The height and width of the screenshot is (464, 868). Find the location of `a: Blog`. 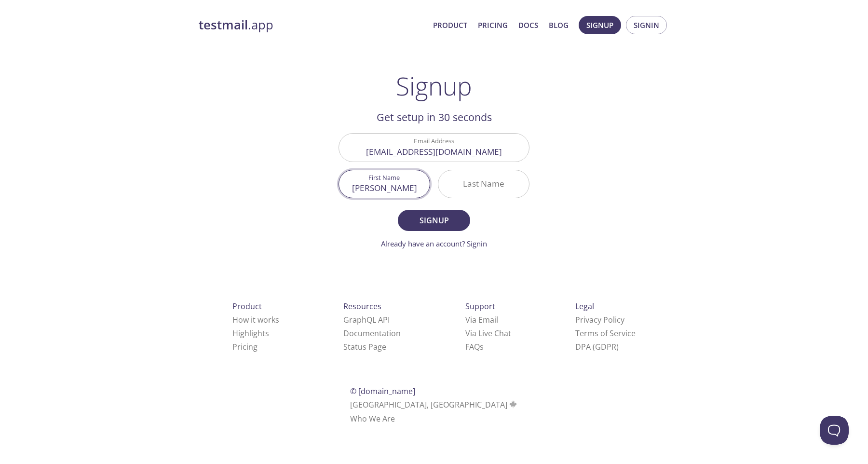

a: Blog is located at coordinates (558, 25).